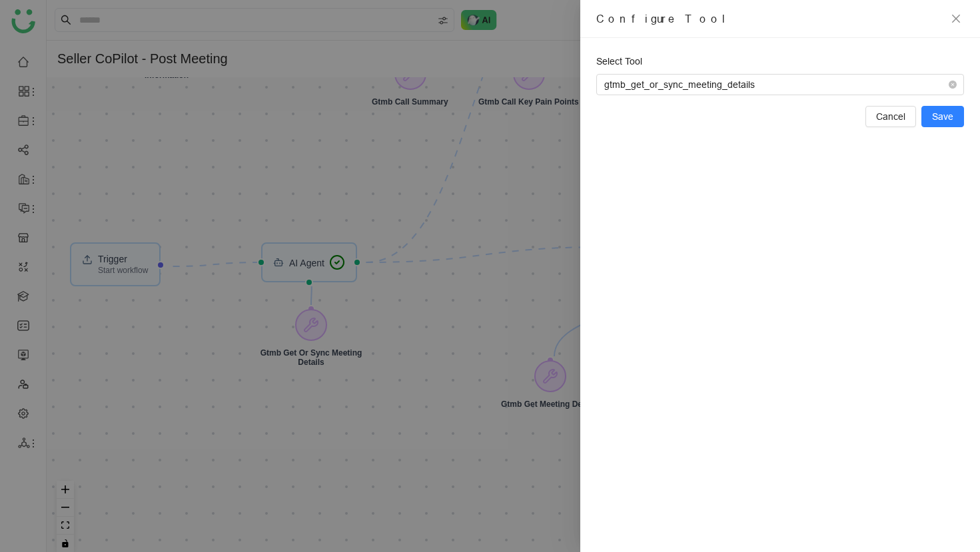  I want to click on span: Save, so click(942, 117).